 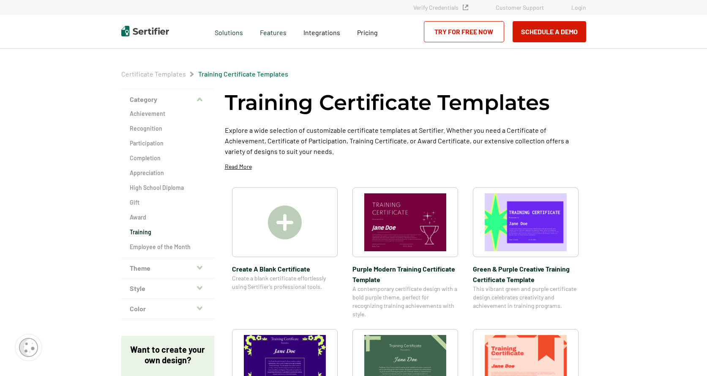 What do you see at coordinates (405, 253) in the screenshot?
I see `a: Purple Modern Training Certificate TemplatePurple Modern Training Certificate TemplateA contempor...` at bounding box center [405, 253].